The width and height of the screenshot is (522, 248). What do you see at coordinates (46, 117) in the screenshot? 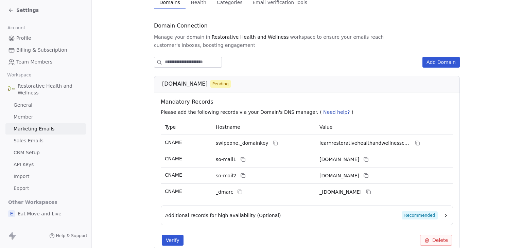
I see `a: Member` at bounding box center [46, 117].